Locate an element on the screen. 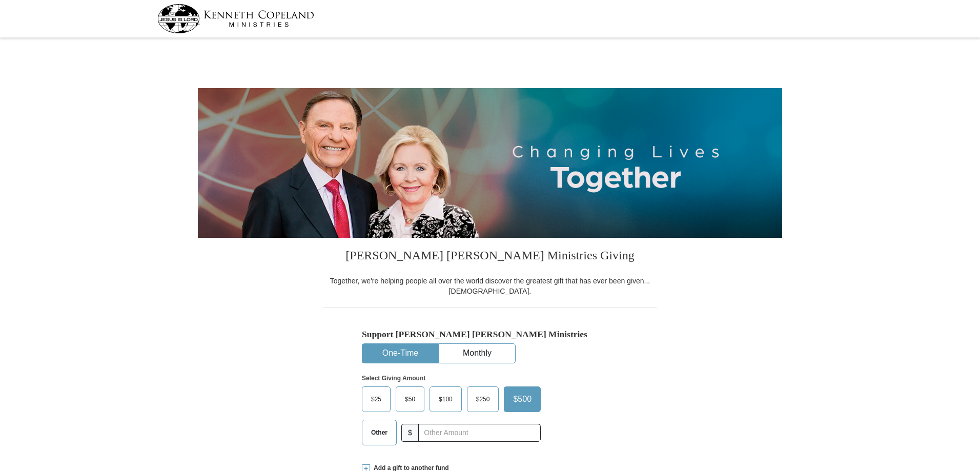  span: Other is located at coordinates (379, 433).